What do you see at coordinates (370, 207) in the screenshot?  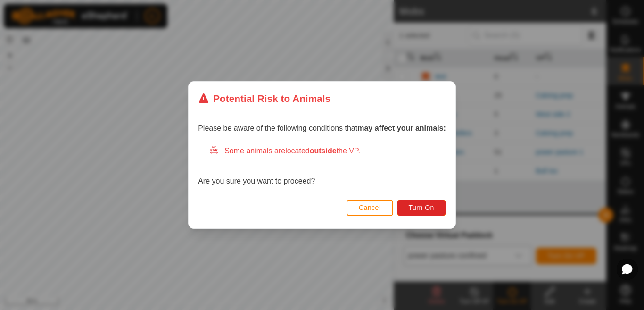 I see `button: Cancel` at bounding box center [370, 207].